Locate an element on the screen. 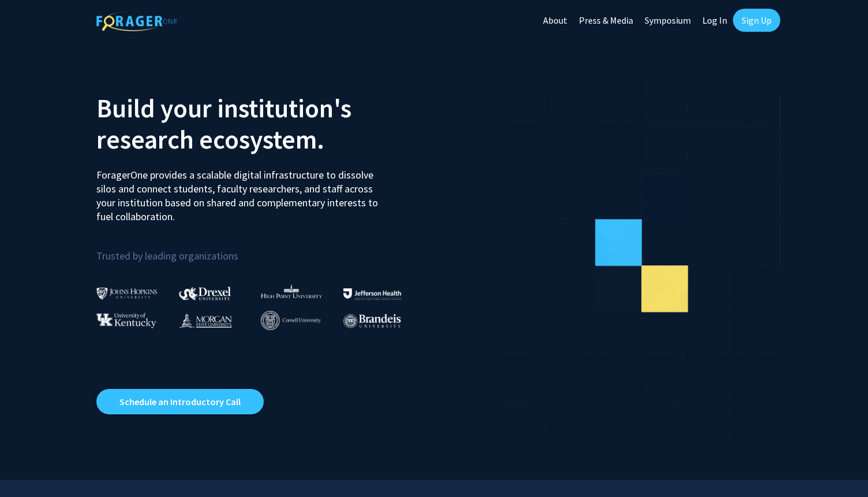  a: Sign Up is located at coordinates (757, 20).